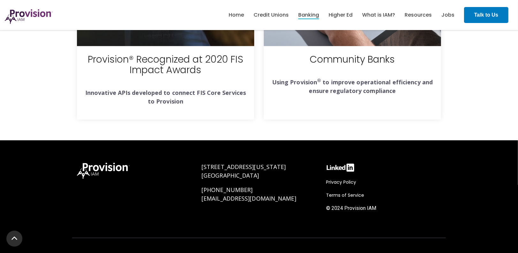 The height and width of the screenshot is (253, 518). What do you see at coordinates (341, 167) in the screenshot?
I see `img: linkedin` at bounding box center [341, 167].